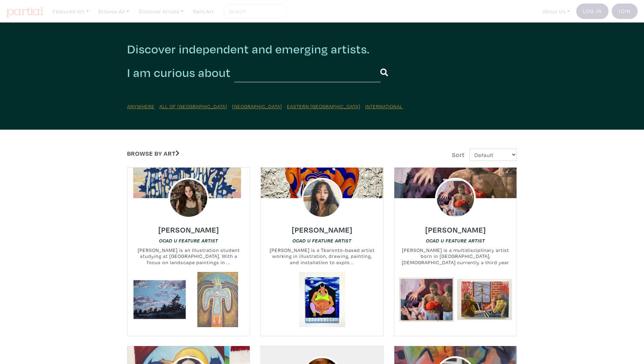  Describe the element at coordinates (161, 11) in the screenshot. I see `a: Discover Artists` at that location.